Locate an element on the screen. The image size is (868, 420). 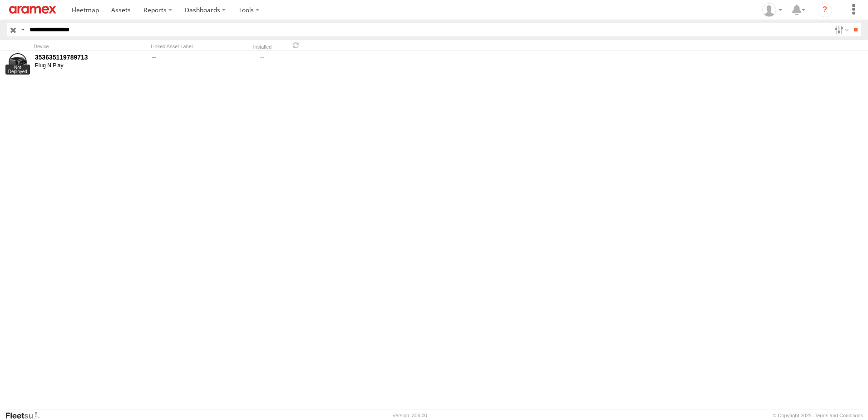
img: aramex-logo.svg is located at coordinates (33, 10).